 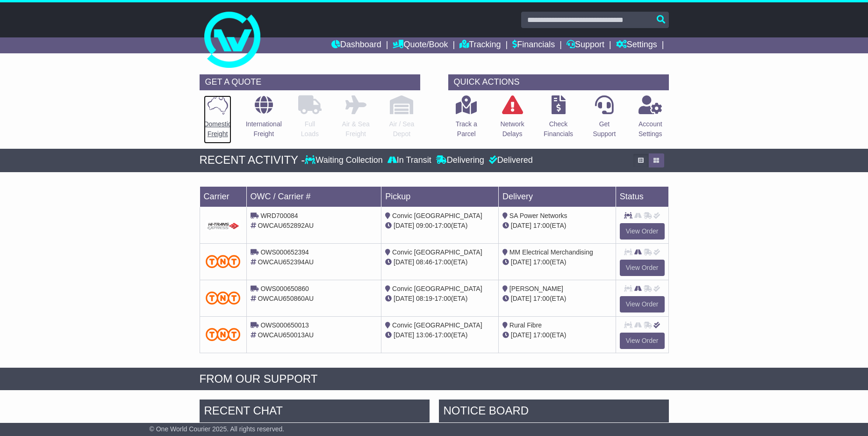 I want to click on span: 08:46, so click(x=424, y=262).